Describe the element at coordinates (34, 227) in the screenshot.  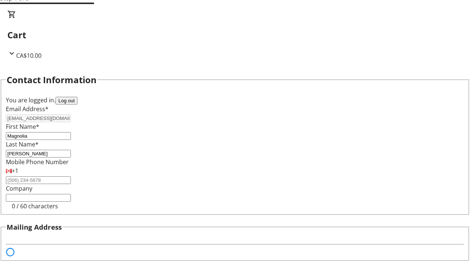
I see `h3: Mailing Address` at that location.